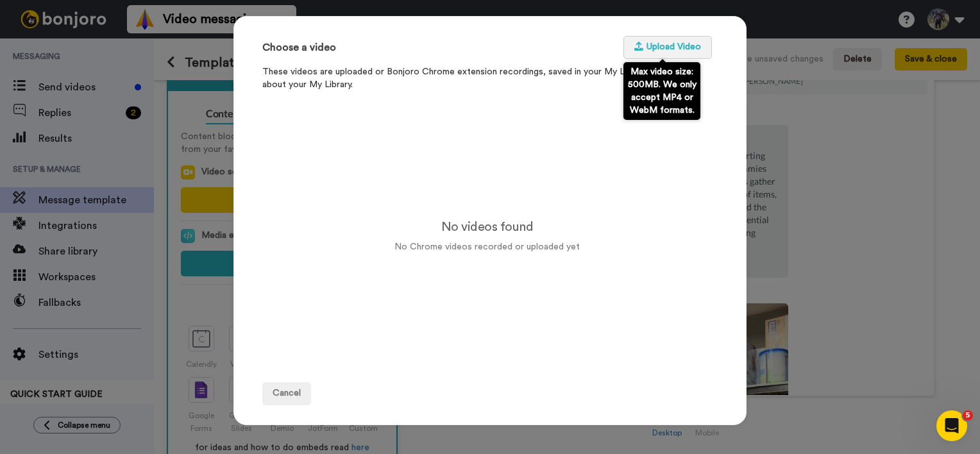 The width and height of the screenshot is (980, 454). What do you see at coordinates (487, 227) in the screenshot?
I see `h2: No videos found` at bounding box center [487, 227].